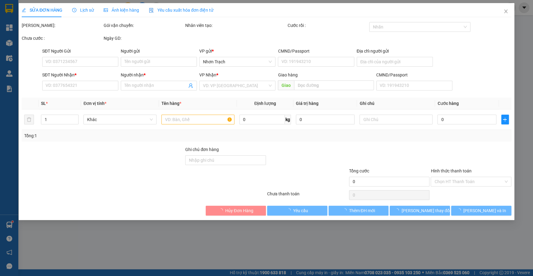 The height and width of the screenshot is (276, 533). Describe the element at coordinates (62, 38) in the screenshot. I see `div: Chưa cước :` at that location.